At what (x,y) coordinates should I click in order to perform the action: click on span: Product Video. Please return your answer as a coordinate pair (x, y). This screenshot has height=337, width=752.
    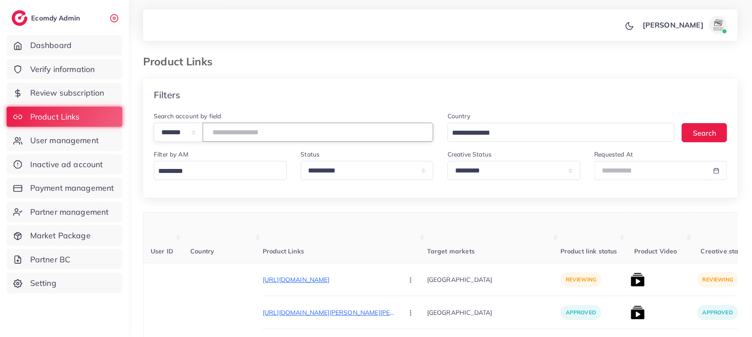
    Looking at the image, I should click on (656, 251).